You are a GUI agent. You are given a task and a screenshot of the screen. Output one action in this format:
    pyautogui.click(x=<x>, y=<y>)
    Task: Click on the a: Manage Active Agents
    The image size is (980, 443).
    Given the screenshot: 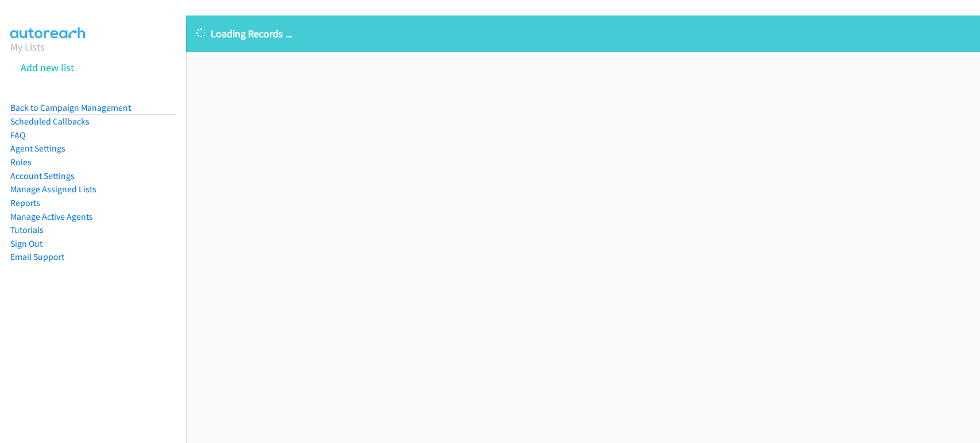 What is the action you would take?
    pyautogui.click(x=52, y=216)
    